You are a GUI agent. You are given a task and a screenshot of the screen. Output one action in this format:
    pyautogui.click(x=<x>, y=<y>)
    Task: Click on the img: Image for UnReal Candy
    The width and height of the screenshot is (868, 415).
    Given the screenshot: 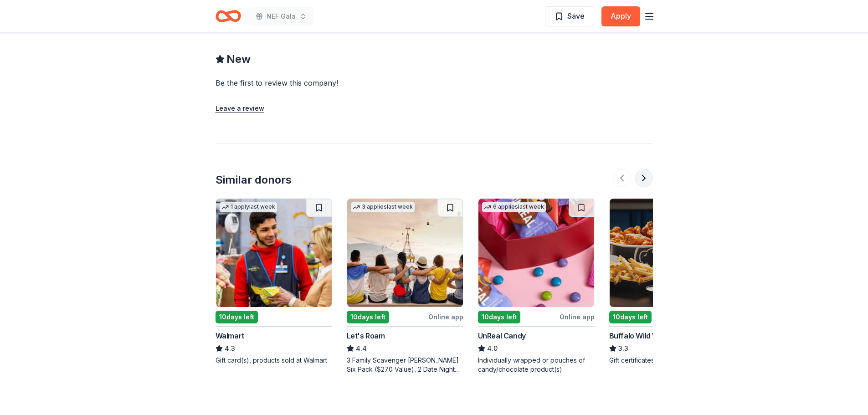 What is the action you would take?
    pyautogui.click(x=536, y=253)
    